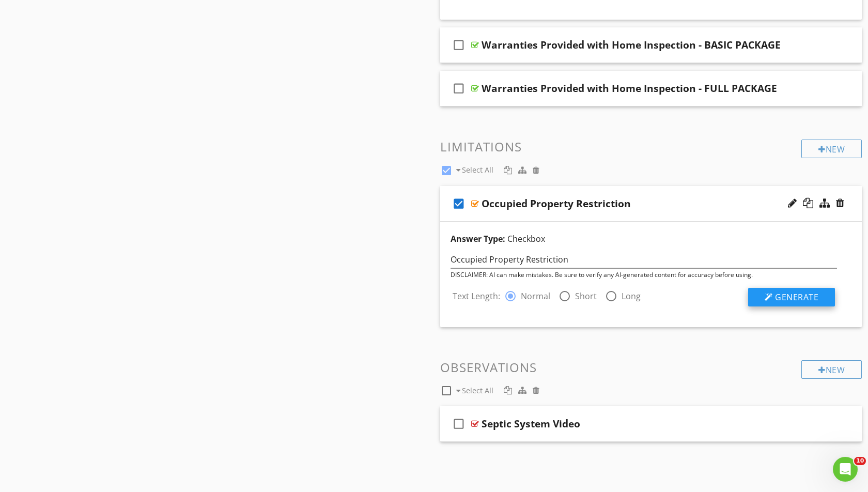 This screenshot has height=492, width=868. What do you see at coordinates (631, 45) in the screenshot?
I see `div: Warranties Provided with Home Inspection - BASIC PACKAGE` at bounding box center [631, 45].